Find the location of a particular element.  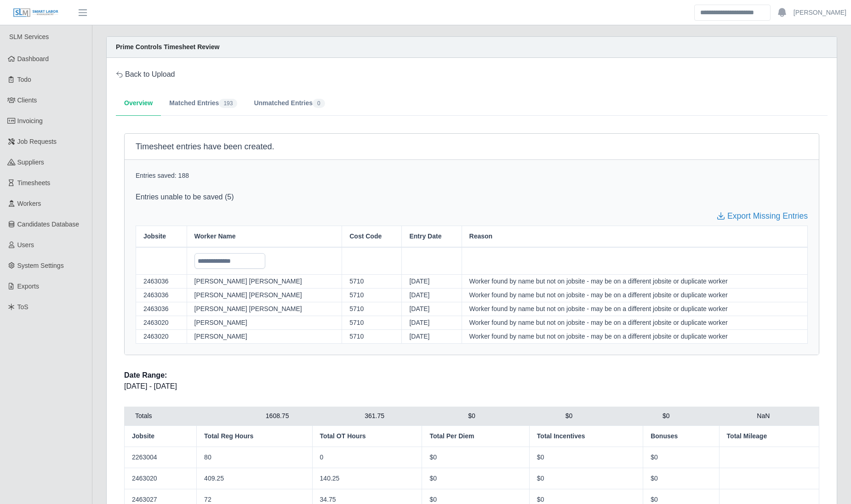

span: Cost Code is located at coordinates (365, 236).